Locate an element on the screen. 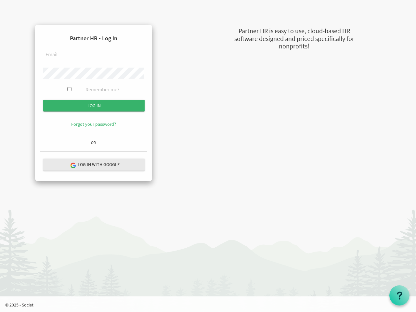 Image resolution: width=416 pixels, height=312 pixels. label: Remember me? is located at coordinates (102, 89).